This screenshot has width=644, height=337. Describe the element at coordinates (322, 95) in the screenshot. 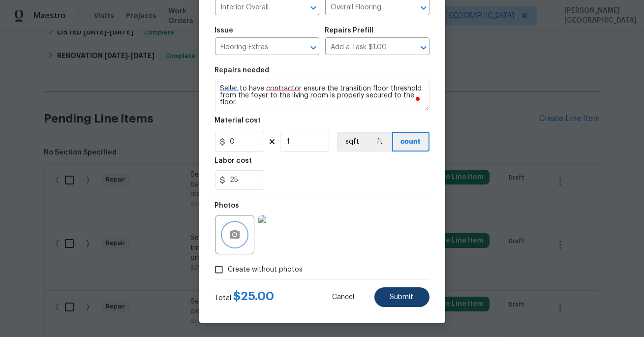

I see `textarea: To enrich screen reader interactions, please activate Accessibility in Grammarly extension settings` at that location.